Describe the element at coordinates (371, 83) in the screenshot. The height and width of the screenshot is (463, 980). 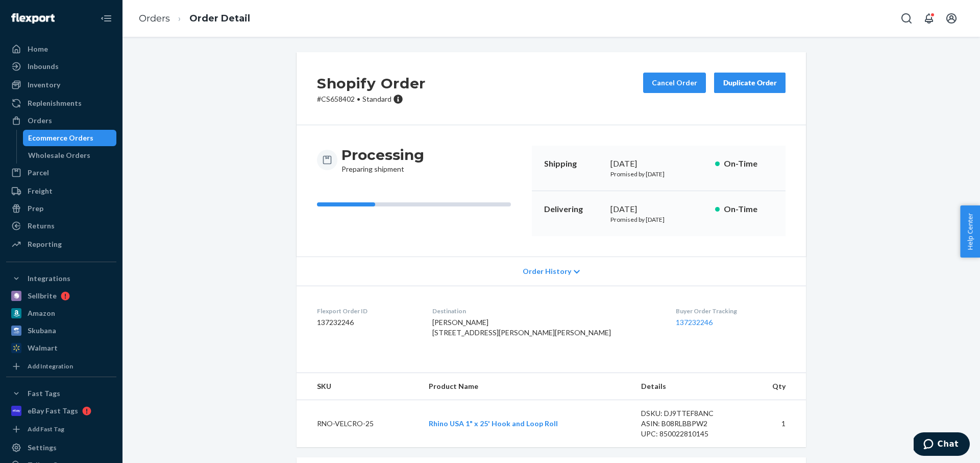
I see `h2: Shopify Order` at that location.